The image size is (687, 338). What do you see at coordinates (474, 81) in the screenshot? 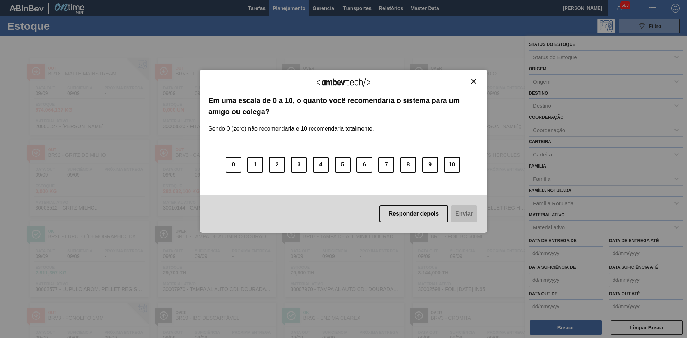
I see `button: Close` at bounding box center [474, 81].